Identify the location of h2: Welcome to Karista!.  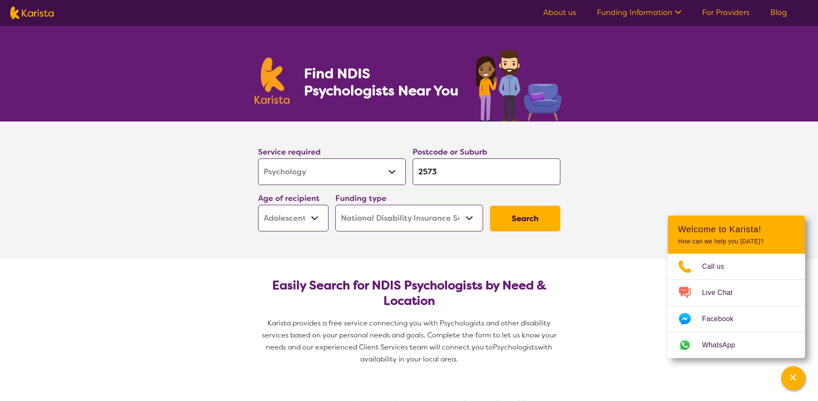
(736, 229).